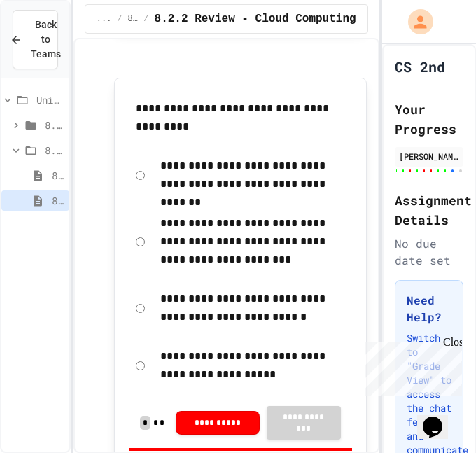 Image resolution: width=476 pixels, height=453 pixels. Describe the element at coordinates (57, 175) in the screenshot. I see `span: 8.2.1 Cloud Computing: Transforming the Digital World` at that location.